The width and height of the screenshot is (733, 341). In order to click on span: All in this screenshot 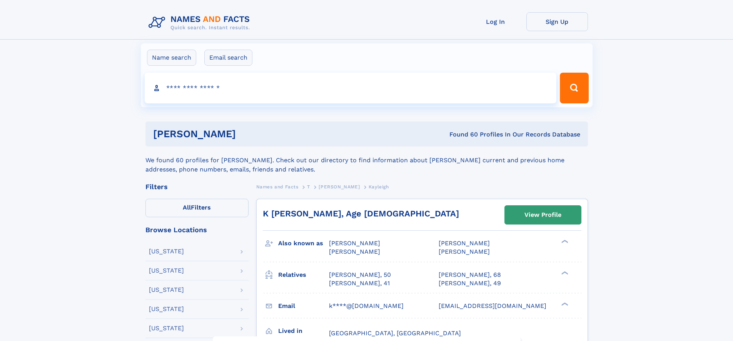, I will do `click(186, 207)`.